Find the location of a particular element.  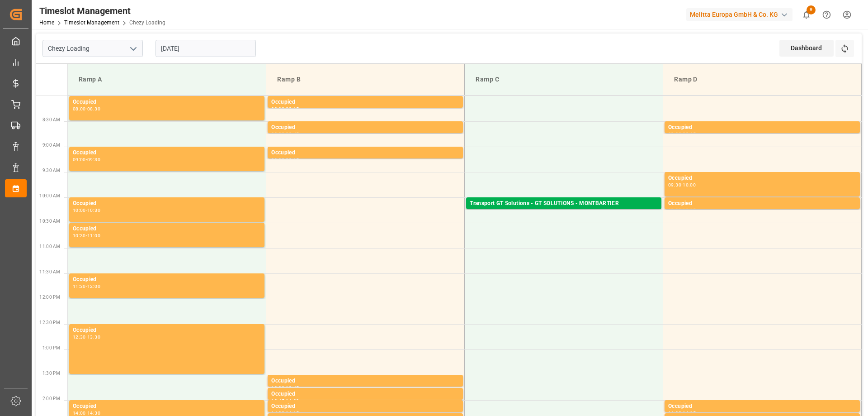

span: 10:30 AM is located at coordinates (50, 220).